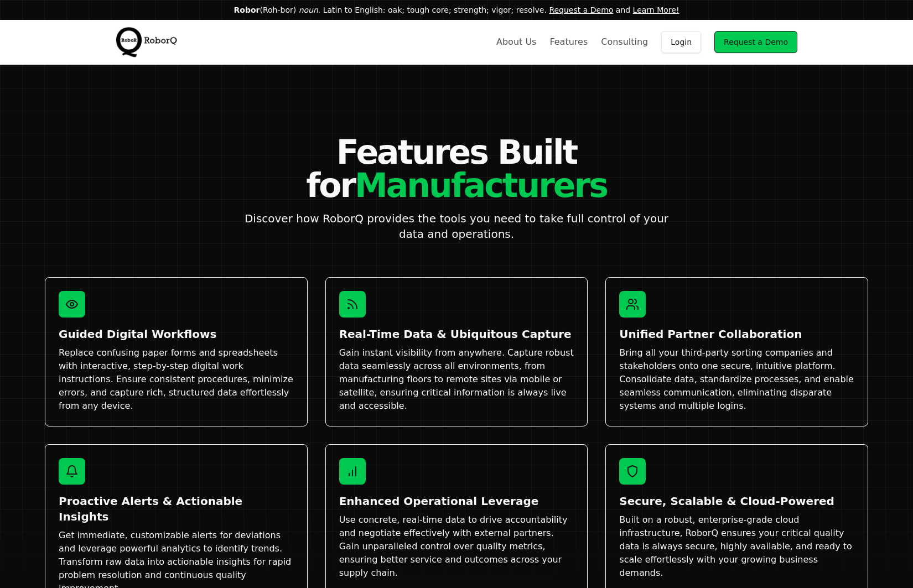 The image size is (913, 588). What do you see at coordinates (456, 10) in the screenshot?
I see `p: (Roh-bor) . Latin to English: oak; tough core; strength; vigor; resolve. and` at bounding box center [456, 10].